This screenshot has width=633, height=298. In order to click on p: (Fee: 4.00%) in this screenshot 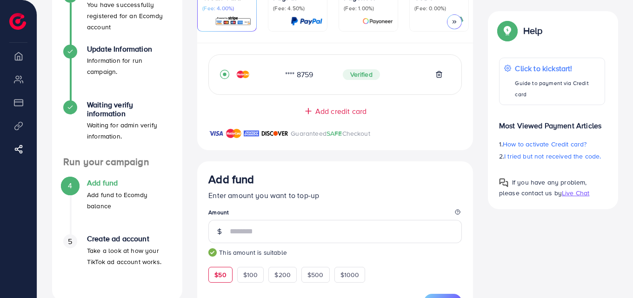, I will do `click(227, 8)`.